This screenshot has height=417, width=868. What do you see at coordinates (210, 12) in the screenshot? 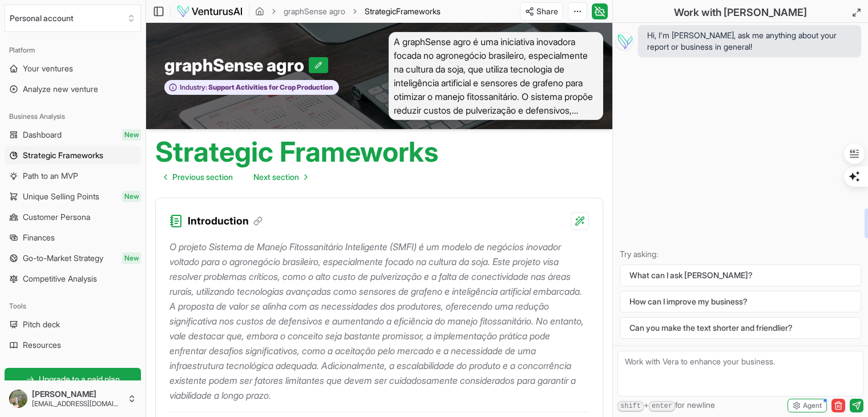
I see `img: logo` at bounding box center [210, 12].